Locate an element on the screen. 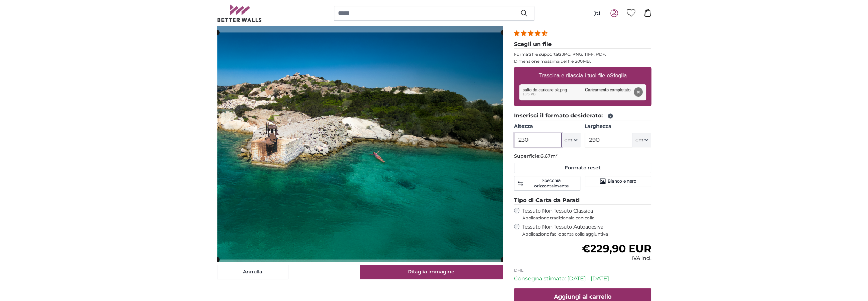 The image size is (868, 301). p: Dimensione massima del file 200MB. is located at coordinates (582, 61).